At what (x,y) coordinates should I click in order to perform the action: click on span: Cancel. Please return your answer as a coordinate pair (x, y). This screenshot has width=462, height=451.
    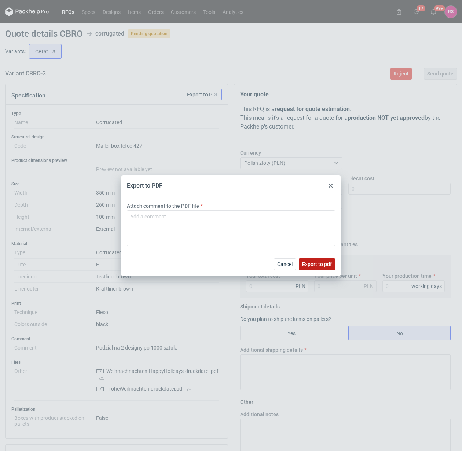
    Looking at the image, I should click on (285, 264).